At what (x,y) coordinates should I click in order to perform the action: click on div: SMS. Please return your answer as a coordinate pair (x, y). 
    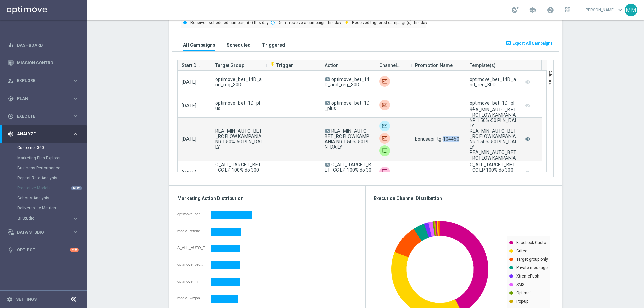
    Looking at the image, I should click on (385, 172).